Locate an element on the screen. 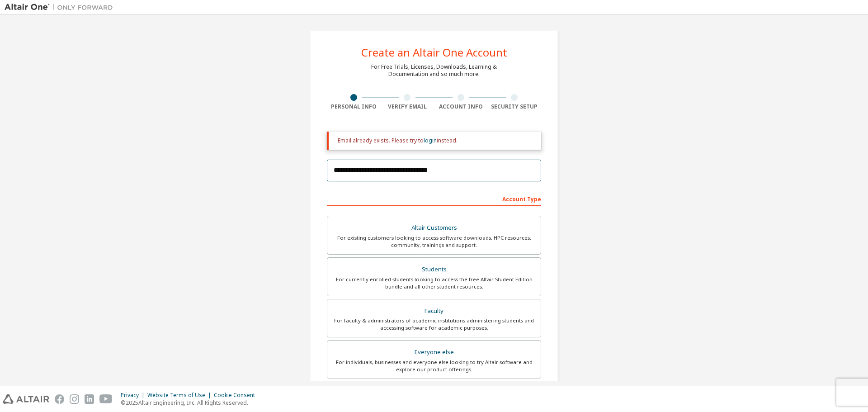 This screenshot has width=868, height=412. img: Altair One is located at coordinates (61, 7).